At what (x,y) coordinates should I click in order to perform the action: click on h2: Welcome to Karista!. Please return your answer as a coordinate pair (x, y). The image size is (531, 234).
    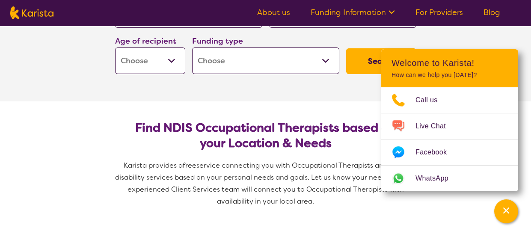
    Looking at the image, I should click on (450, 63).